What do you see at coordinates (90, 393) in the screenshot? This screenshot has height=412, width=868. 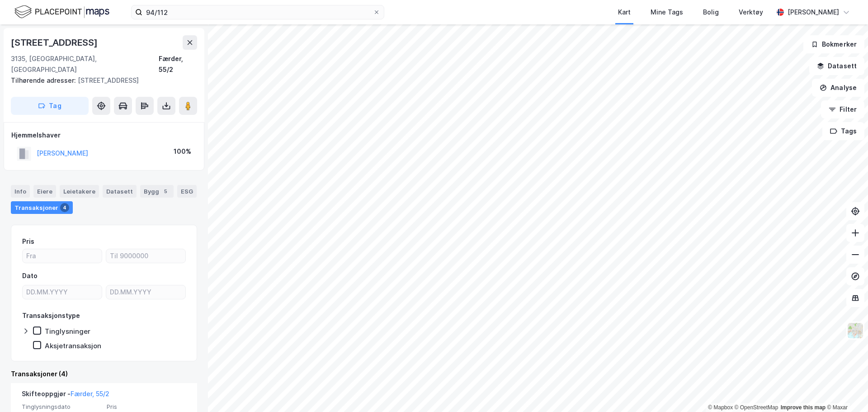 I see `a: Færder, 55/2` at bounding box center [90, 393].